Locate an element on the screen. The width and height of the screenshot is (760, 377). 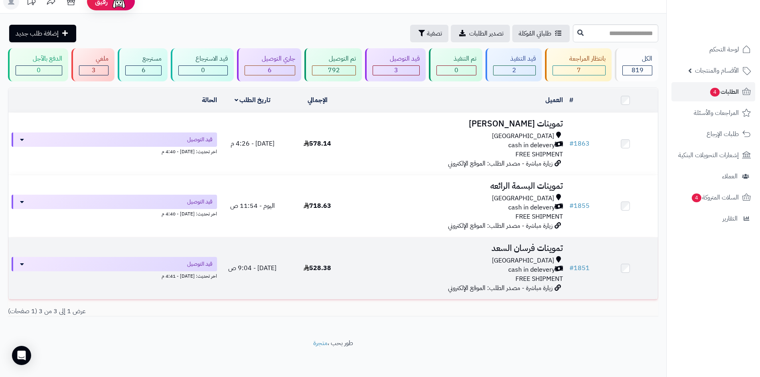
span: 578.14 is located at coordinates (317, 144).